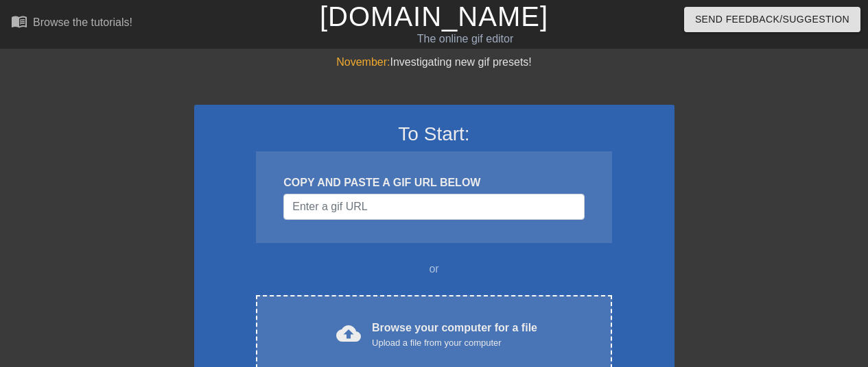 The width and height of the screenshot is (868, 367). What do you see at coordinates (772, 19) in the screenshot?
I see `button: Send Feedback/Suggestion` at bounding box center [772, 19].